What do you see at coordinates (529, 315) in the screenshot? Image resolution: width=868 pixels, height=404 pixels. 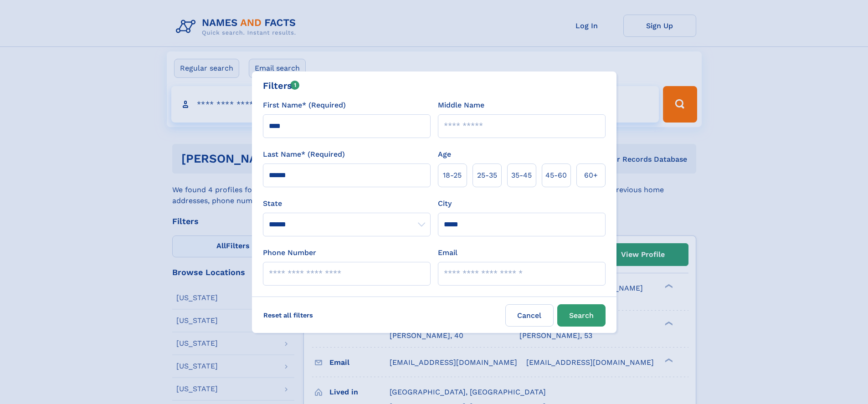 I see `label: Cancel` at bounding box center [529, 315].